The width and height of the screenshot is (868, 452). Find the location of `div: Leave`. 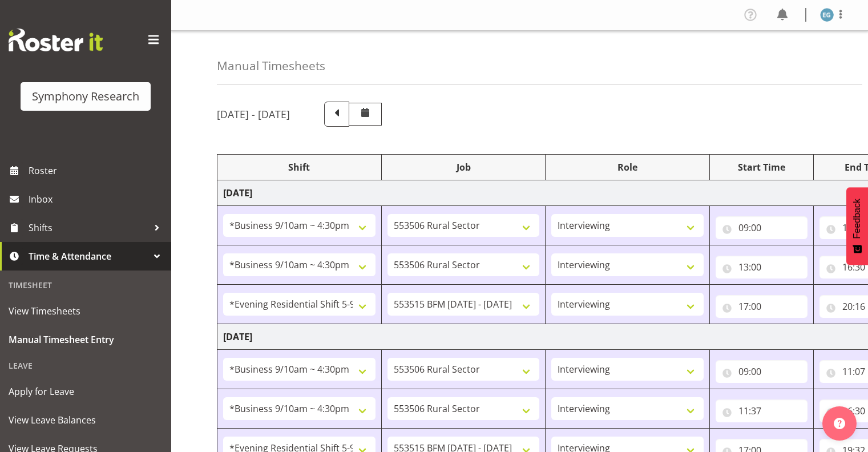

div: Leave is located at coordinates (85, 365).